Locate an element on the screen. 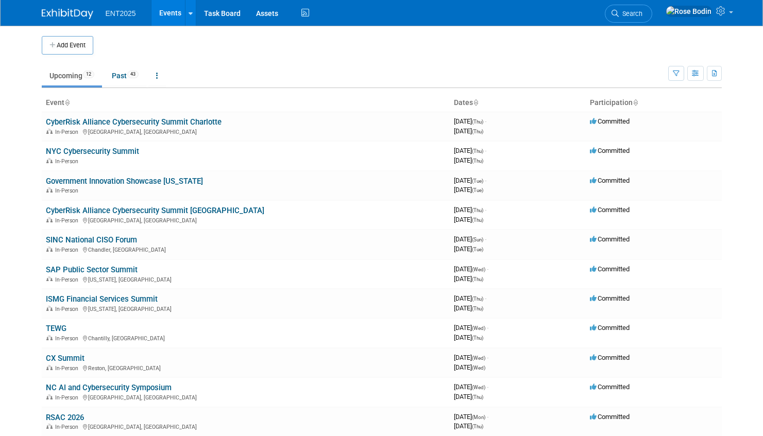  button: Add Event is located at coordinates (67, 45).